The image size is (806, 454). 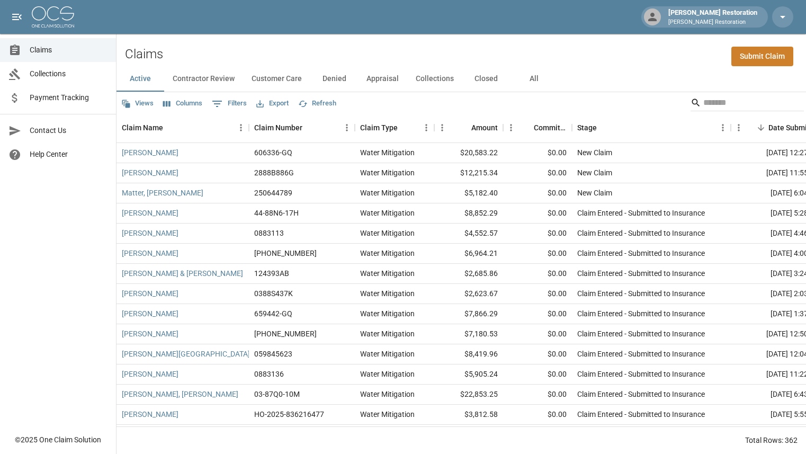 What do you see at coordinates (229, 104) in the screenshot?
I see `button: Show filters` at bounding box center [229, 104].